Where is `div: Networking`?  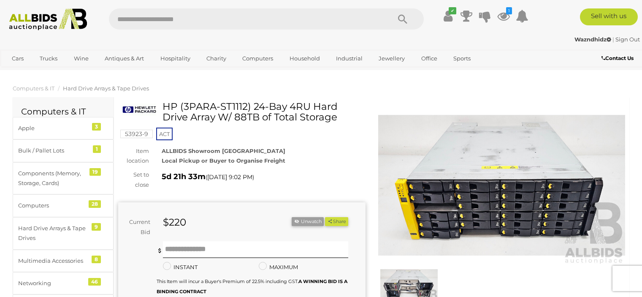
div: Networking is located at coordinates (53, 283).